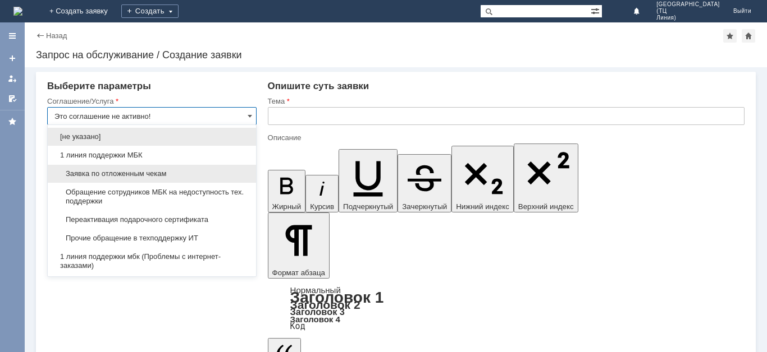 Image resolution: width=767 pixels, height=352 pixels. What do you see at coordinates (152, 220) in the screenshot?
I see `span: Переактивация подарочного сертификата` at bounding box center [152, 220].